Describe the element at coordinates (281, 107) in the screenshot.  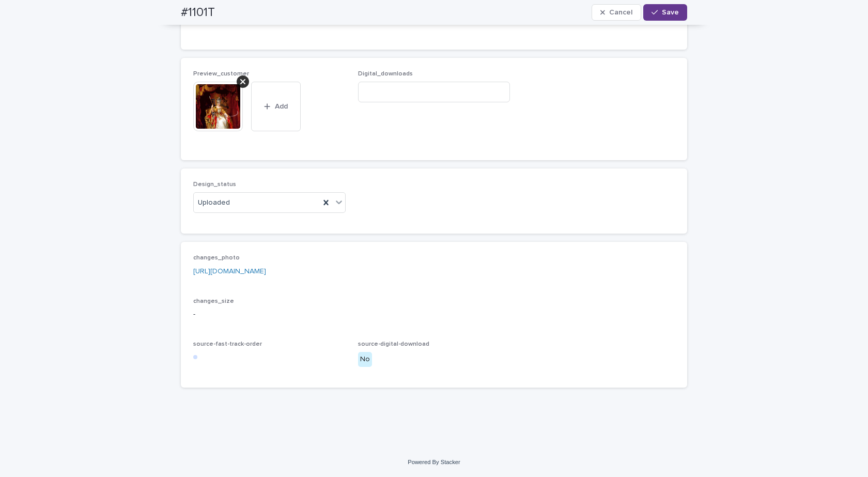
I see `span: Add` at that location.